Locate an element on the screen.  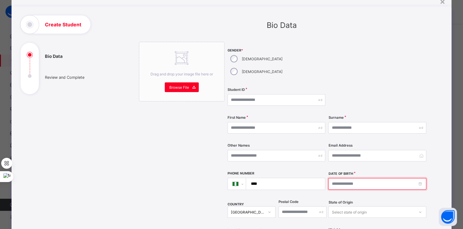
label: Postal Code is located at coordinates (288, 202).